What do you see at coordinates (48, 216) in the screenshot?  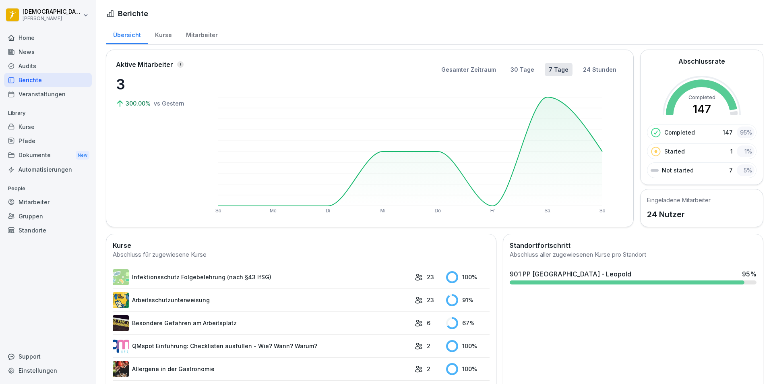 I see `a: Gruppen` at bounding box center [48, 216].